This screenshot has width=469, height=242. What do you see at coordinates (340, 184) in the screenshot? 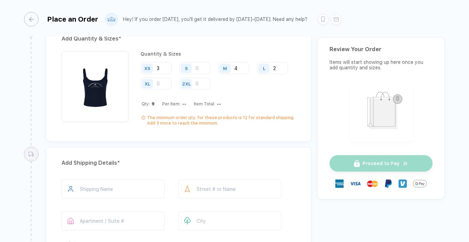
I see `img: express` at bounding box center [340, 184].